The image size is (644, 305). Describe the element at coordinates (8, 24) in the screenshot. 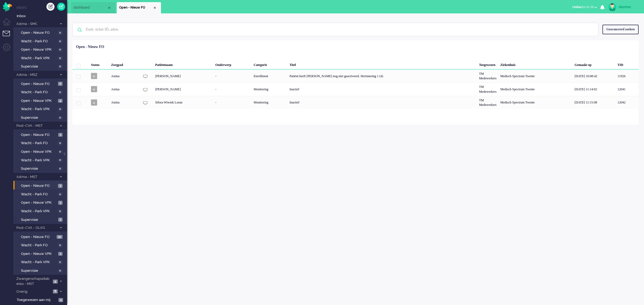

I see `li: Dashboard menu` at that location.